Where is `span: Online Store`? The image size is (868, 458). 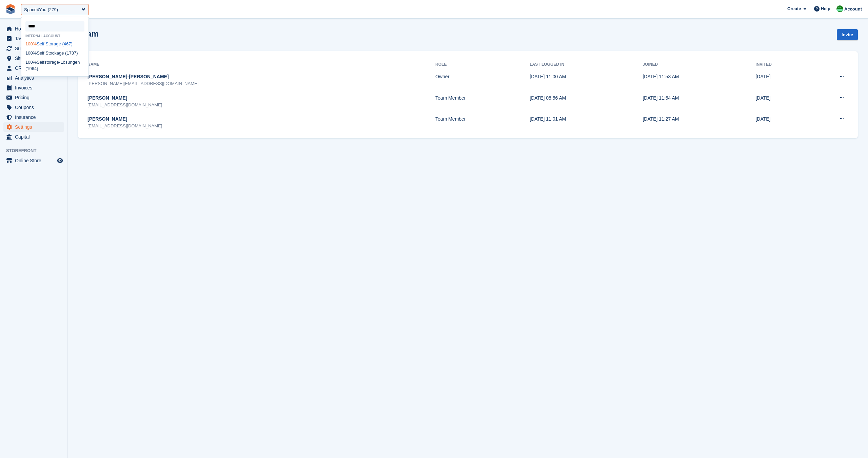 span: Online Store is located at coordinates (35, 161).